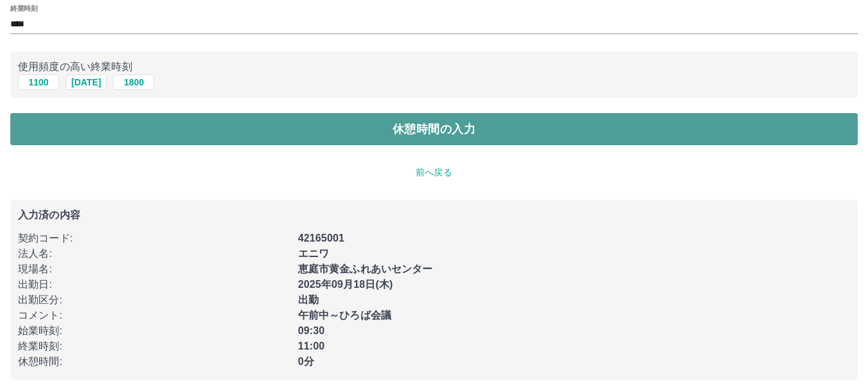 The height and width of the screenshot is (390, 868). I want to click on b: 0分, so click(306, 361).